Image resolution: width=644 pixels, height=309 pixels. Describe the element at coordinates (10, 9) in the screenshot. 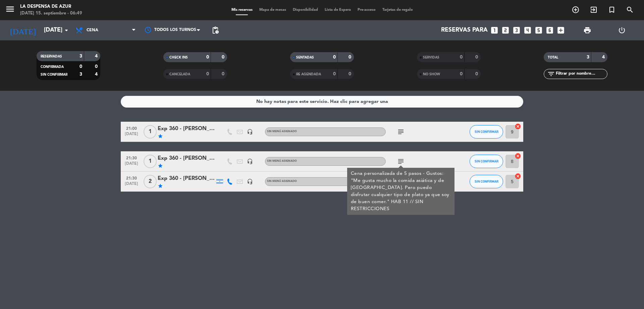

I see `i: menu` at that location.